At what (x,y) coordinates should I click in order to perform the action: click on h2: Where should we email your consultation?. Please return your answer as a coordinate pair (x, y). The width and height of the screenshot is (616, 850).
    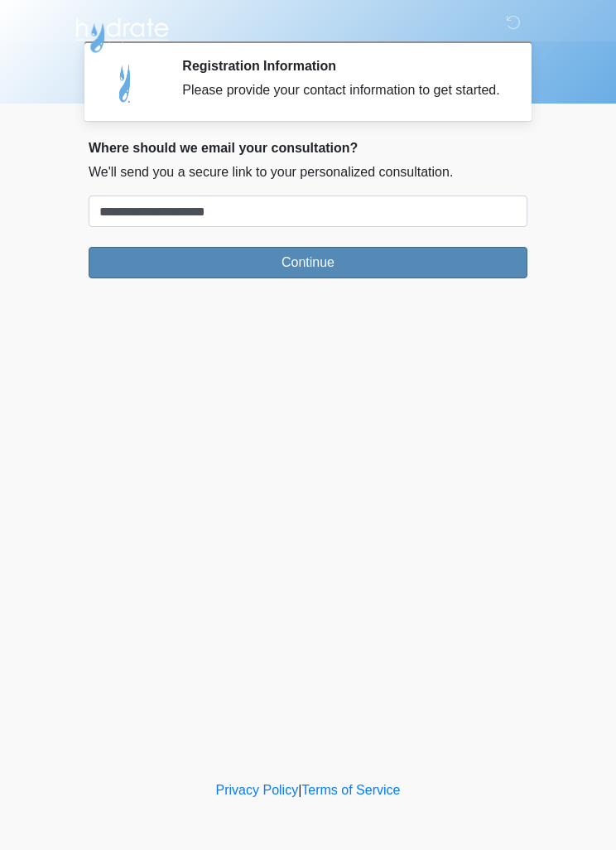
    Looking at the image, I should click on (308, 147).